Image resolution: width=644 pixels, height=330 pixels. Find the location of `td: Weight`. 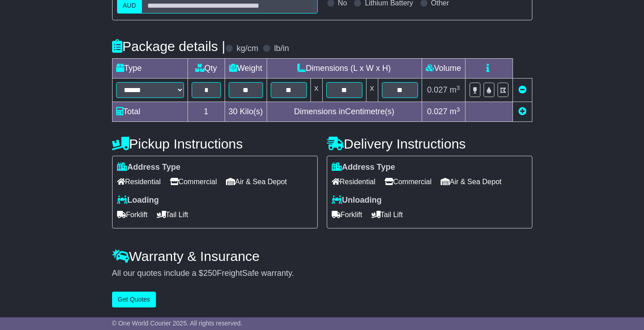

td: Weight is located at coordinates (245, 69).